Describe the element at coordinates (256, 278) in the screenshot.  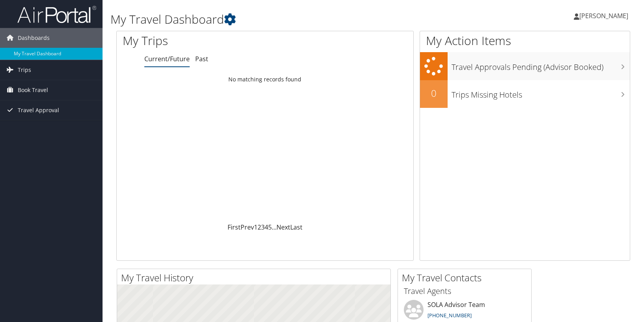
I see `h2: My Travel History` at that location.